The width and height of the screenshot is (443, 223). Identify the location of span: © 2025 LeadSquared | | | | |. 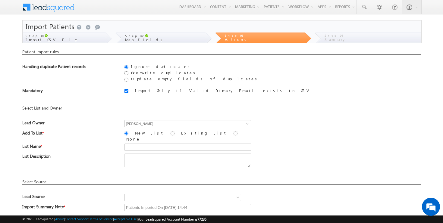
(114, 219).